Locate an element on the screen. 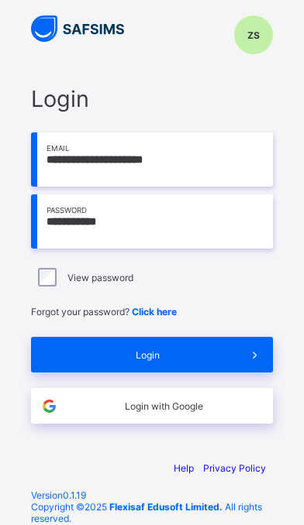 This screenshot has height=525, width=304. strong: Flexisaf Edusoft Limited. is located at coordinates (166, 506).